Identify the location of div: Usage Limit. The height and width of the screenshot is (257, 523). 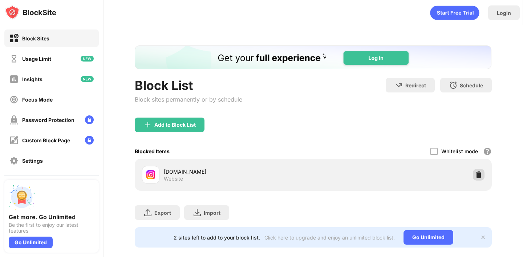
(37, 59).